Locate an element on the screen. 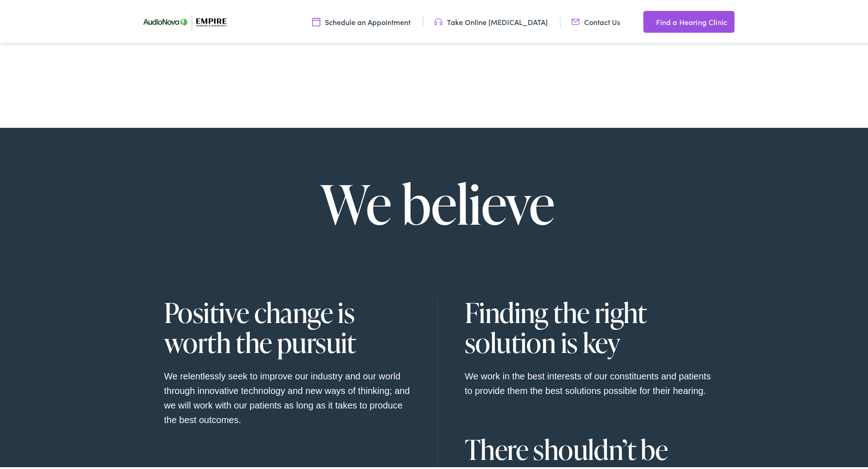 The width and height of the screenshot is (868, 469). div: We work in the best interests of our constituents and patients to provide them the best solutions... is located at coordinates (588, 382).